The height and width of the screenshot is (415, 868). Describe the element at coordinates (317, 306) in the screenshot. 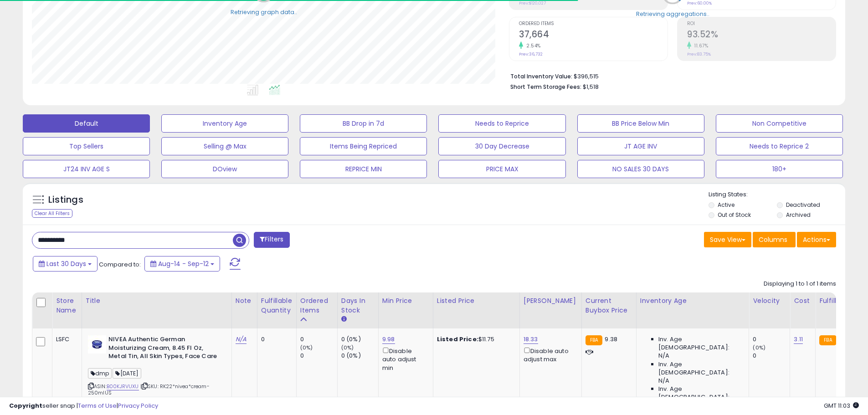

I see `div: Ordered Items` at that location.